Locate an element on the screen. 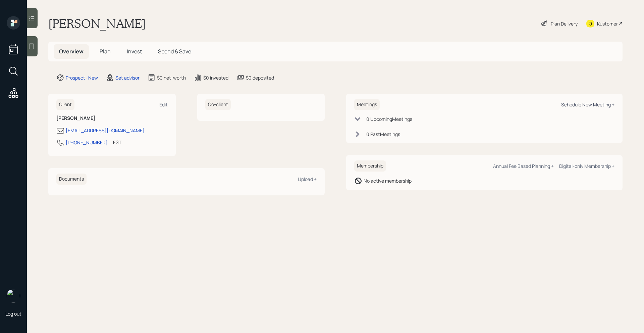 This screenshot has width=644, height=333. div: $0 deposited is located at coordinates (260, 78).